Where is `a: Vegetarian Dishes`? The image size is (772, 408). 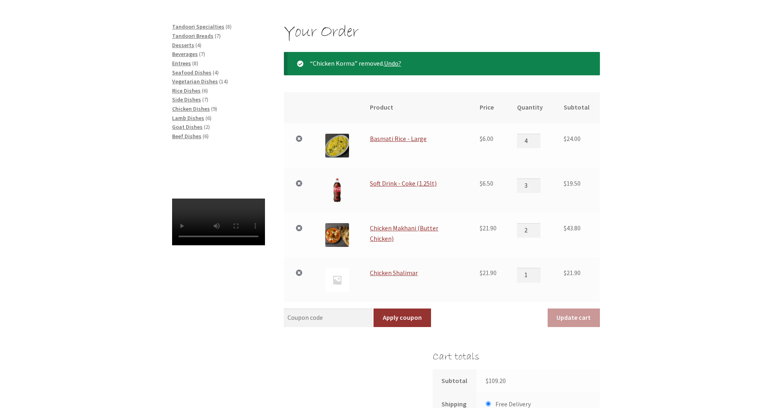
a: Vegetarian Dishes is located at coordinates (195, 81).